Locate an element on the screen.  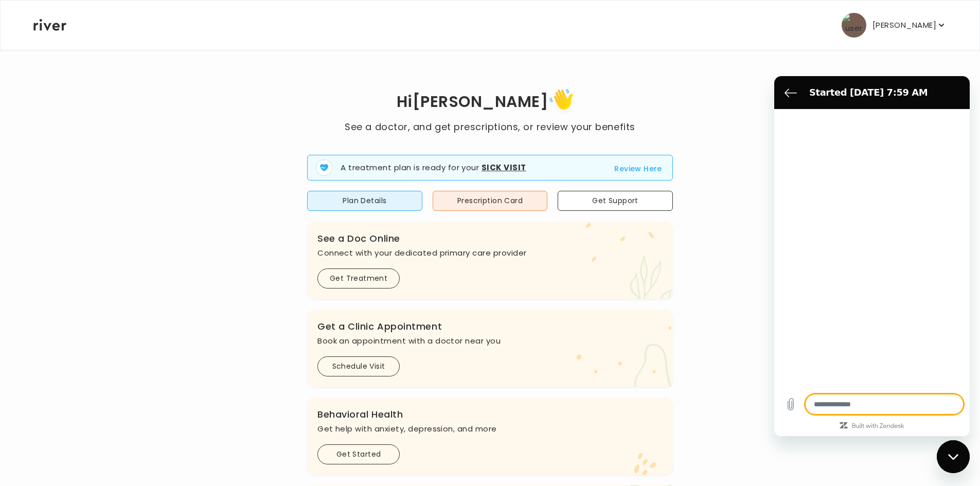
strong: Sick Visit is located at coordinates (504, 167).